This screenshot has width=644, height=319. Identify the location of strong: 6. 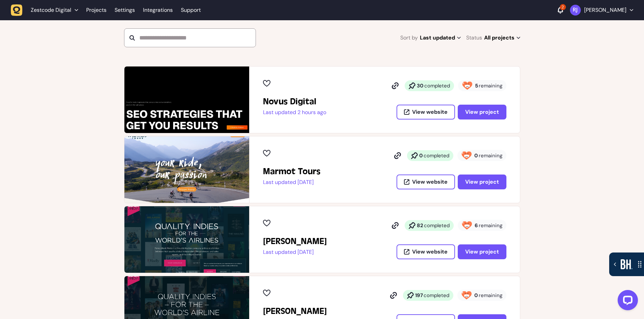
(476, 226).